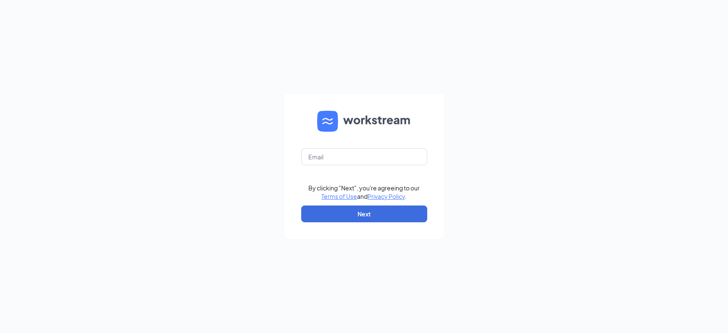  Describe the element at coordinates (364, 121) in the screenshot. I see `img: WS logo and Workstream text` at that location.